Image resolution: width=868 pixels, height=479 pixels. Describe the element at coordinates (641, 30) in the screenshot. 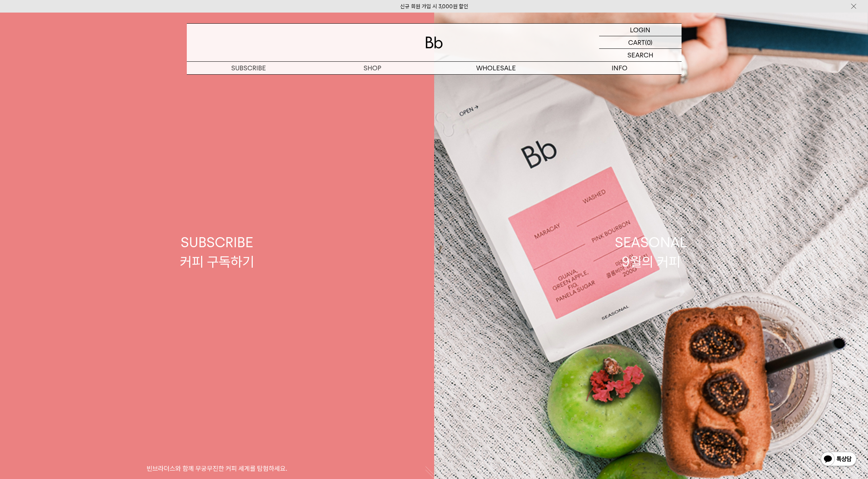

I see `a: LOGIN` at that location.